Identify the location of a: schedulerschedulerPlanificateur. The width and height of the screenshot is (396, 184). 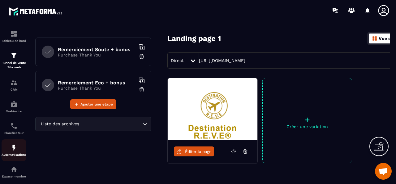
(14, 128).